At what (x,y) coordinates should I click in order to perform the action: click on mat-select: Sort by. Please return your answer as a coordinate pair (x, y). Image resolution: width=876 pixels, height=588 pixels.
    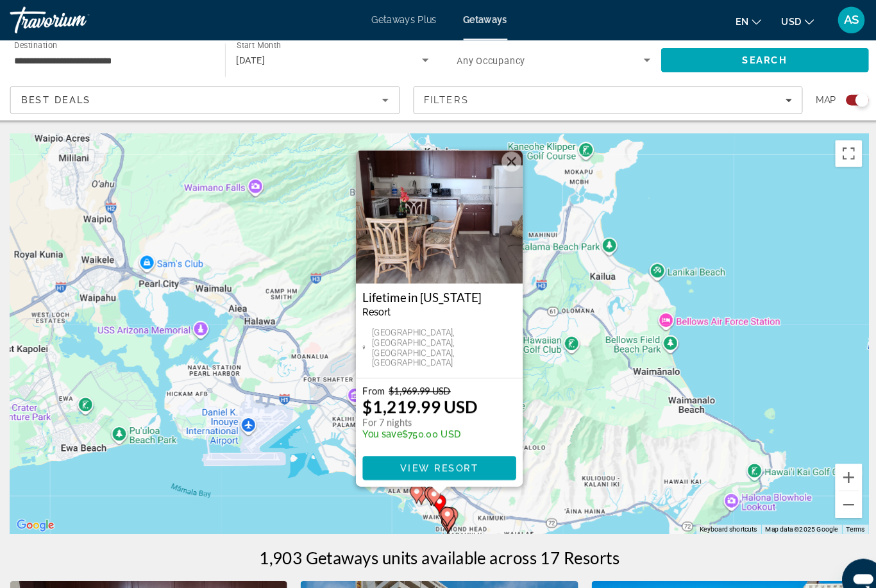
    Looking at the image, I should click on (213, 96).